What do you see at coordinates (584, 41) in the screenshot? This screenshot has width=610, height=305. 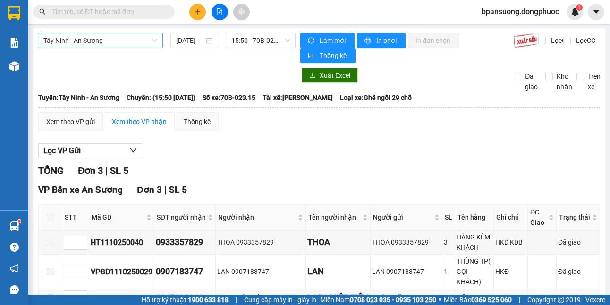 I see `span: Lọc CC` at bounding box center [584, 41].